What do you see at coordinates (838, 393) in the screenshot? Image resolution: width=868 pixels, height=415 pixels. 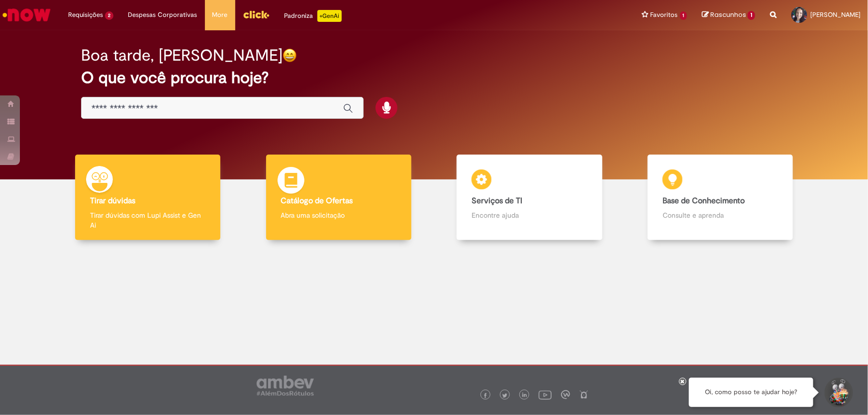 I see `button: Iniciar Conversa de Suporte` at bounding box center [838, 393].